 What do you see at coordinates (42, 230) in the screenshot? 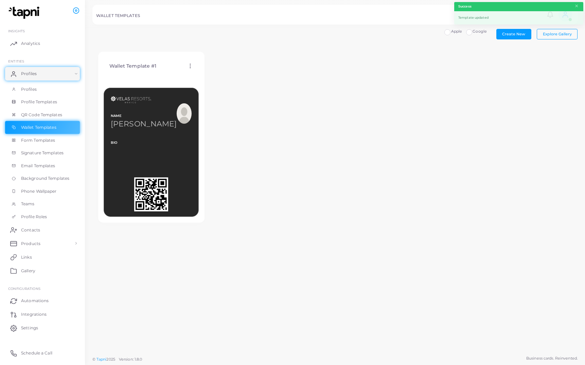
I see `a: Contacts` at bounding box center [42, 230].